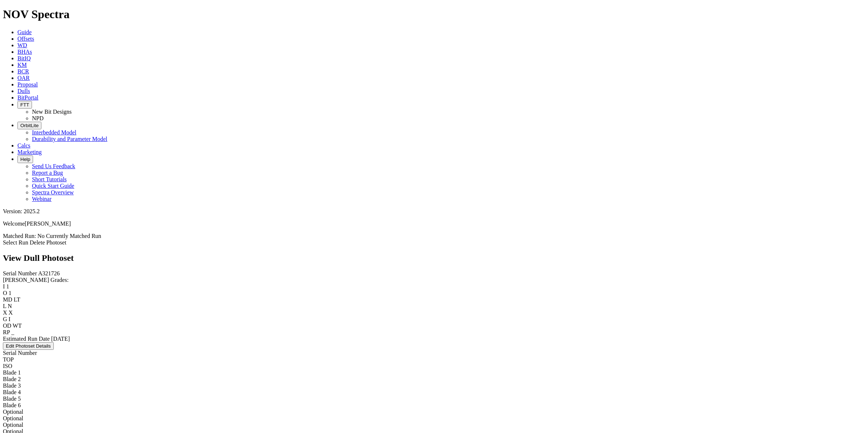 This screenshot has width=868, height=433. What do you see at coordinates (22, 45) in the screenshot?
I see `span: WD` at bounding box center [22, 45].